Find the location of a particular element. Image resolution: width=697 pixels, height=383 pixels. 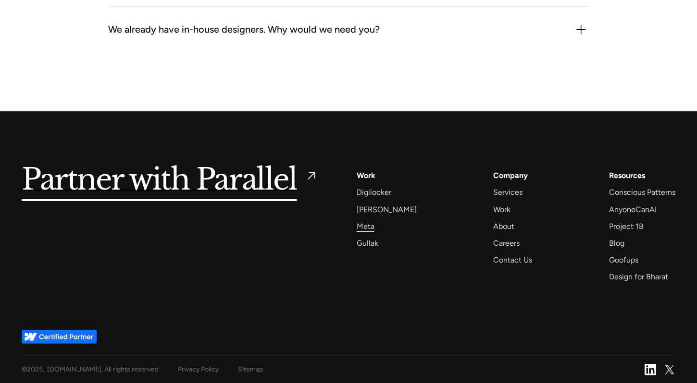

div: Contact Us is located at coordinates (512, 260).